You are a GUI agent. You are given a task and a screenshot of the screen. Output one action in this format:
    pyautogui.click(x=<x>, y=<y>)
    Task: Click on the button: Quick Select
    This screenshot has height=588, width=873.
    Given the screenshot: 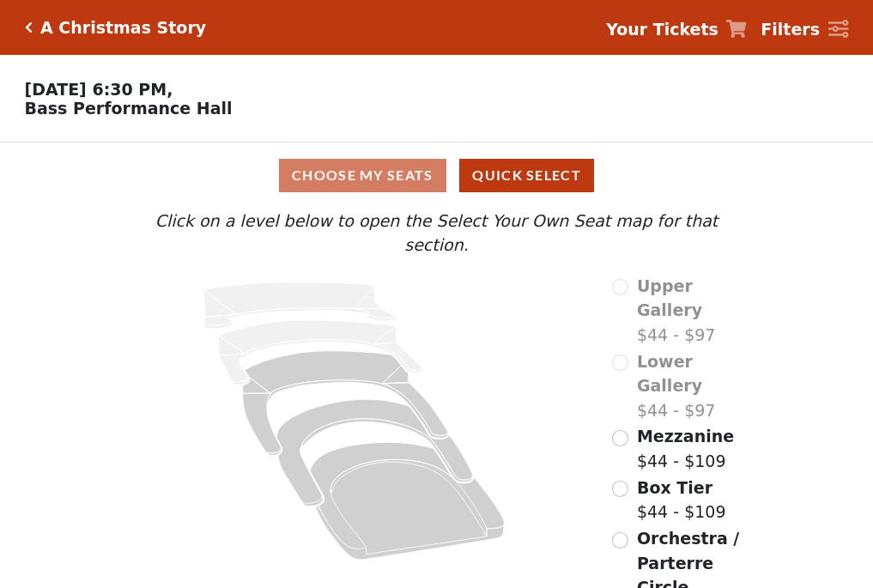 What is the action you would take?
    pyautogui.click(x=526, y=175)
    